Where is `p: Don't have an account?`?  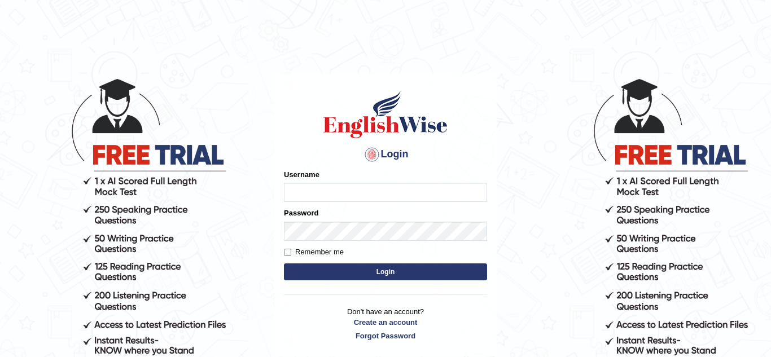 p: Don't have an account? is located at coordinates (386, 324).